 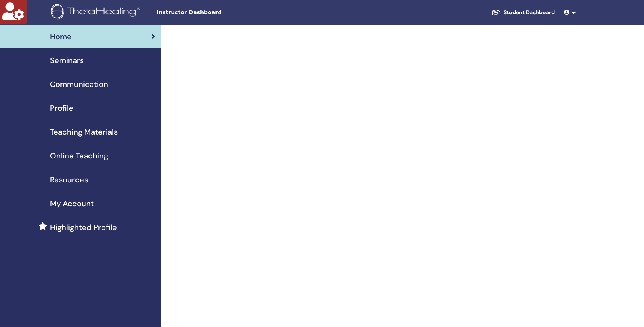 I want to click on img: logo.png, so click(x=96, y=12).